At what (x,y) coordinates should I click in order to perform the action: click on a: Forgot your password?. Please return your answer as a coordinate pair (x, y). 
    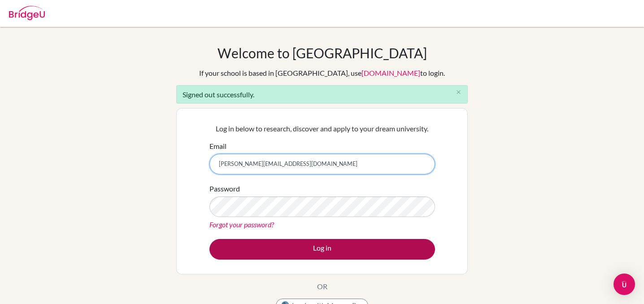
    Looking at the image, I should click on (242, 224).